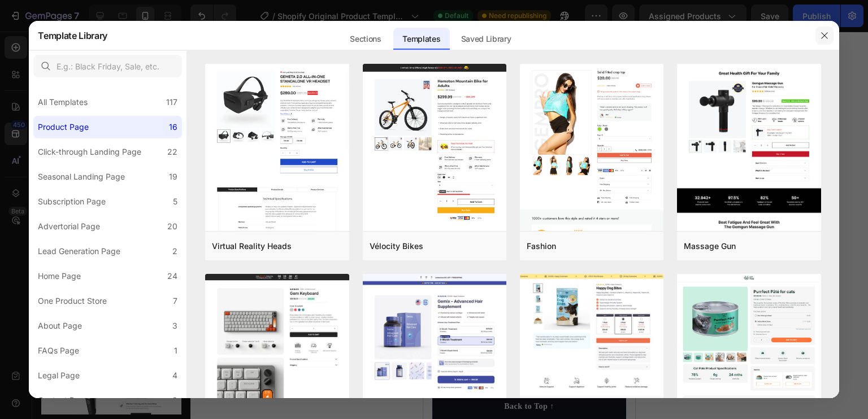 This screenshot has height=419, width=868. Describe the element at coordinates (396, 246) in the screenshot. I see `div: Vélocity Bikes` at that location.